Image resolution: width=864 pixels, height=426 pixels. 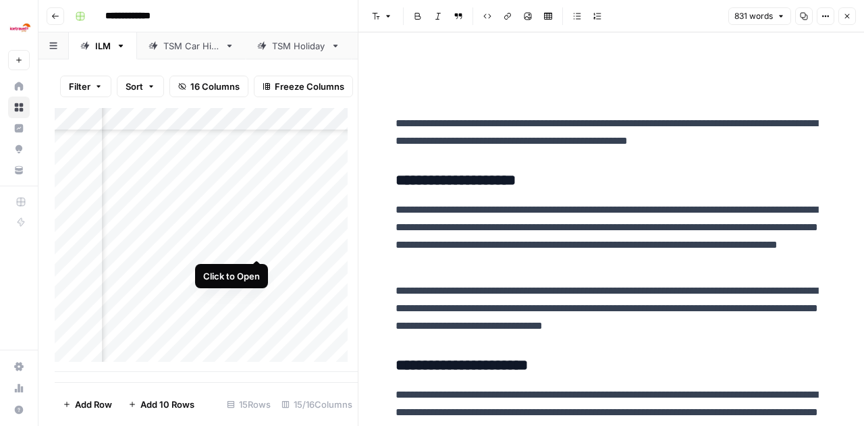 I want to click on button: Add Row, so click(x=87, y=404).